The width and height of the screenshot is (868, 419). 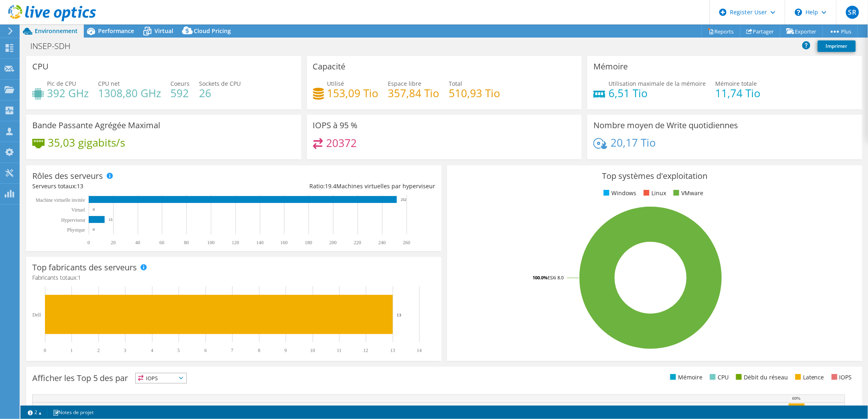 What do you see at coordinates (114, 243) in the screenshot?
I see `text: 20` at bounding box center [114, 243].